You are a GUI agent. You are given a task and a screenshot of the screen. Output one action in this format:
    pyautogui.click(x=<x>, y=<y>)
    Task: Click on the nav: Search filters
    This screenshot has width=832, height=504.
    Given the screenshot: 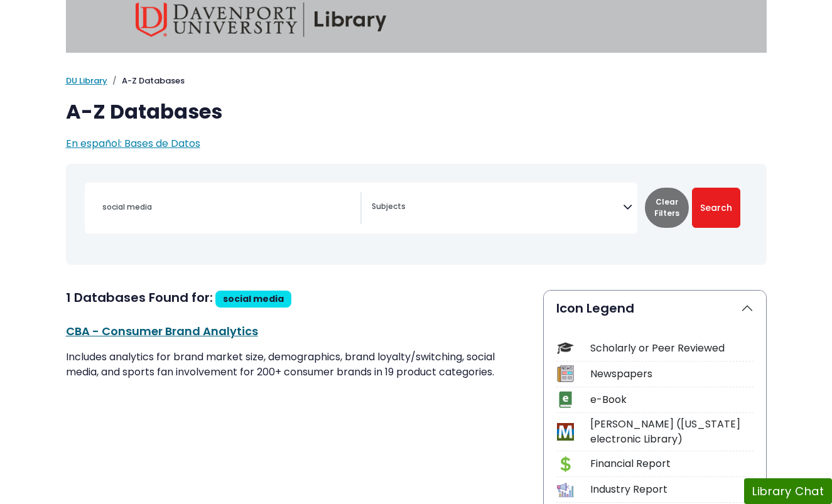 What is the action you would take?
    pyautogui.click(x=416, y=214)
    